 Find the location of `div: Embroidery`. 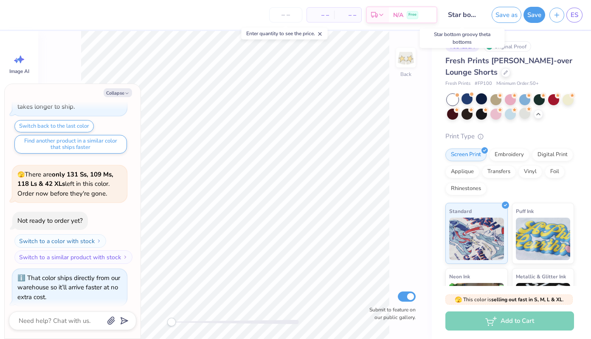

div: Embroidery is located at coordinates (509, 155).